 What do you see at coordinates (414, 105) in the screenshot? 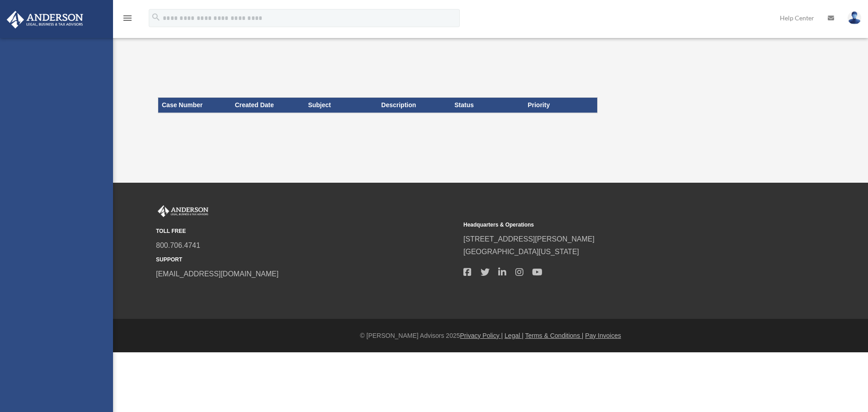
I see `th: Description` at bounding box center [414, 105].